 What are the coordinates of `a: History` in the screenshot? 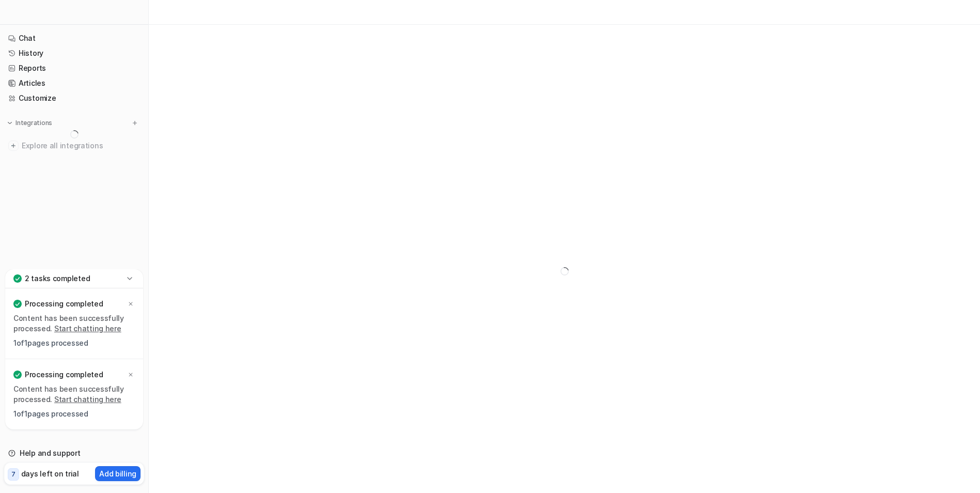 It's located at (73, 53).